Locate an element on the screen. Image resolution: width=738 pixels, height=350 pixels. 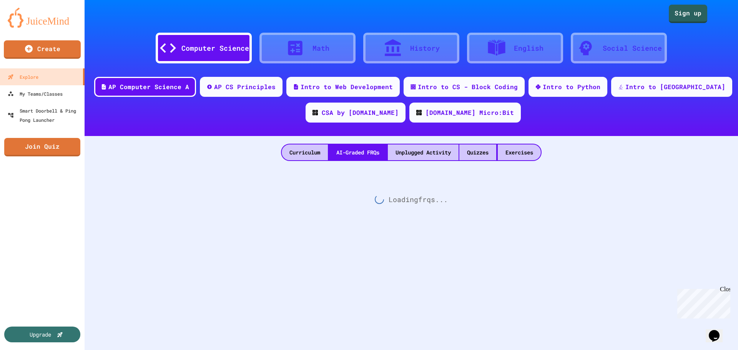
div: Intro to Web Development is located at coordinates (346, 87).